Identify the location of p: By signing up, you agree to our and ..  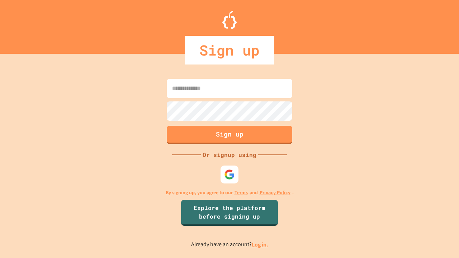
(229, 192).